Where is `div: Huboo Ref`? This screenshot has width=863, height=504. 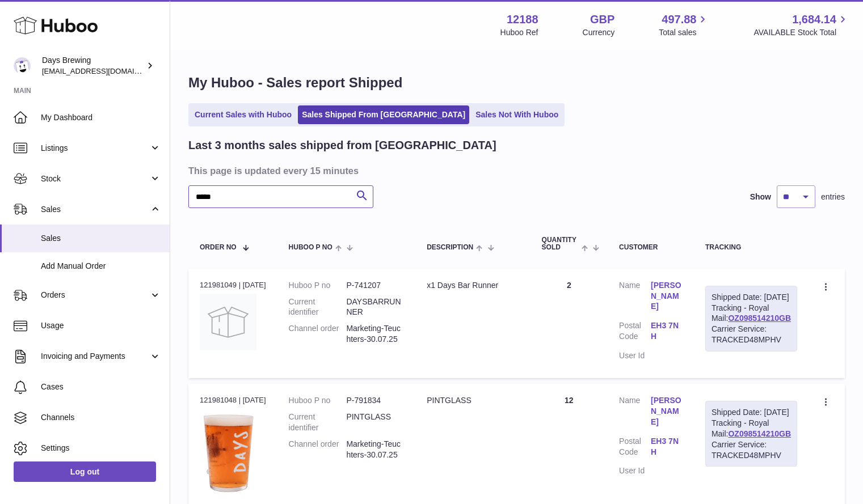
div: Huboo Ref is located at coordinates (519, 32).